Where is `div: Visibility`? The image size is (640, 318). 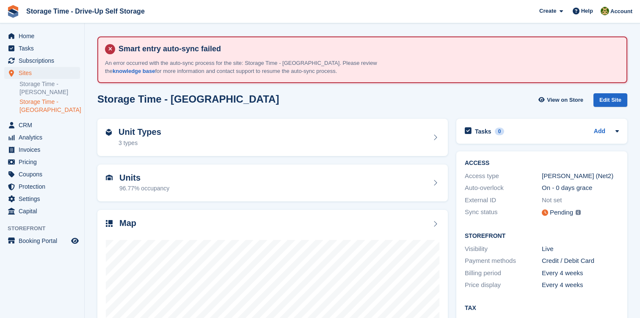 div: Visibility is located at coordinates (504, 249).